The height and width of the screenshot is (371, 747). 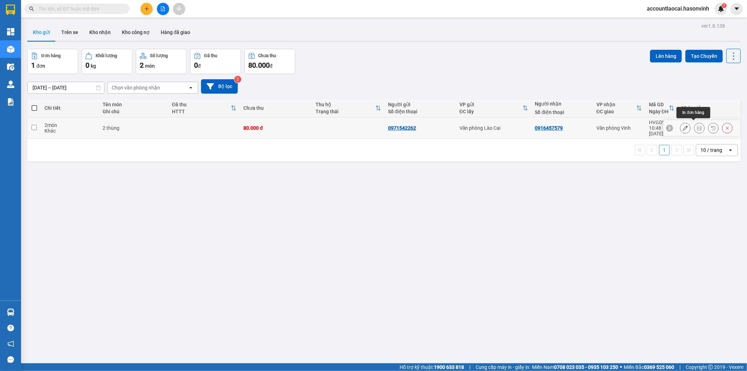 What do you see at coordinates (686, 128) in the screenshot?
I see `div: Sửa đơn hàng` at bounding box center [686, 128].